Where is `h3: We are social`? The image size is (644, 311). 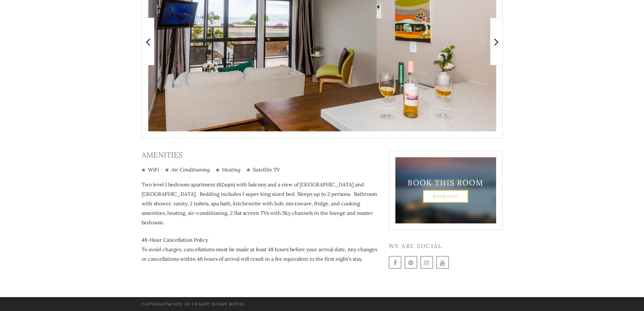
h3: We are social is located at coordinates (446, 246).